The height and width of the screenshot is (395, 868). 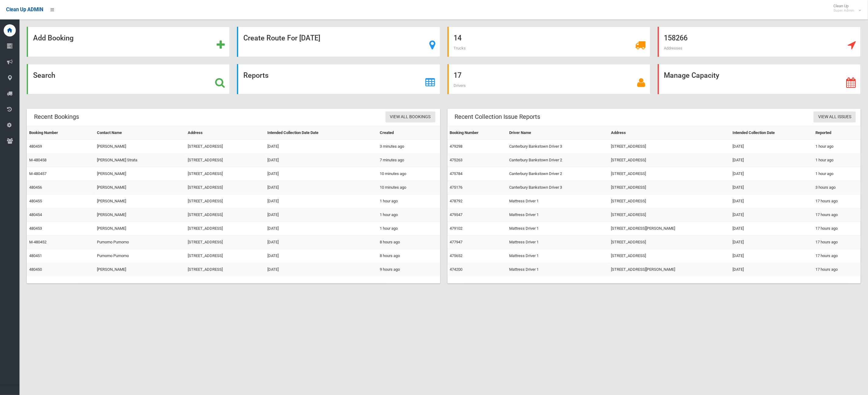 I want to click on td: 8 hours ago, so click(x=409, y=242).